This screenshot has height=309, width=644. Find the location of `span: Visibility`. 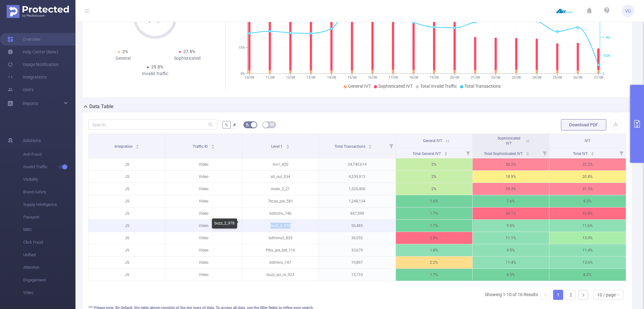

span: Visibility is located at coordinates (49, 179).